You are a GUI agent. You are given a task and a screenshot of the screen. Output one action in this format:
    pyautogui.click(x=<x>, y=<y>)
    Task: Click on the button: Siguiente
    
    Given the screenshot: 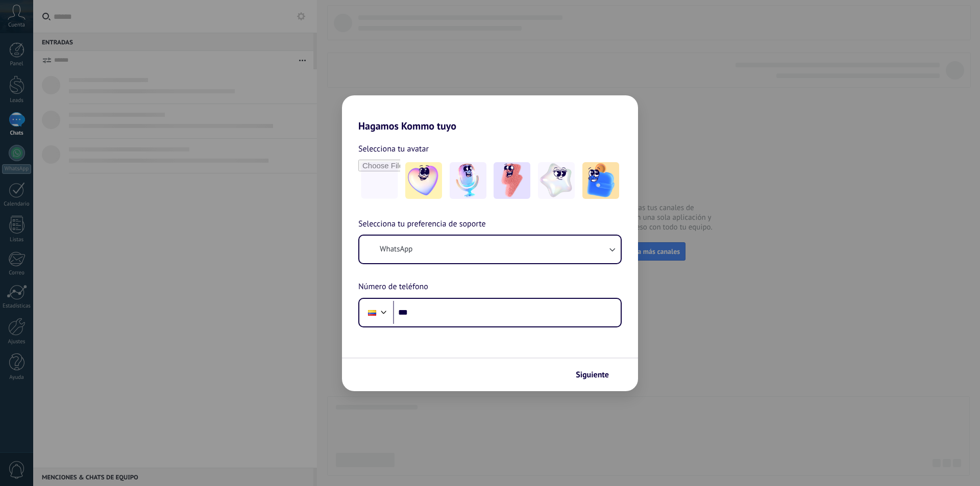 What is the action you would take?
    pyautogui.click(x=597, y=375)
    